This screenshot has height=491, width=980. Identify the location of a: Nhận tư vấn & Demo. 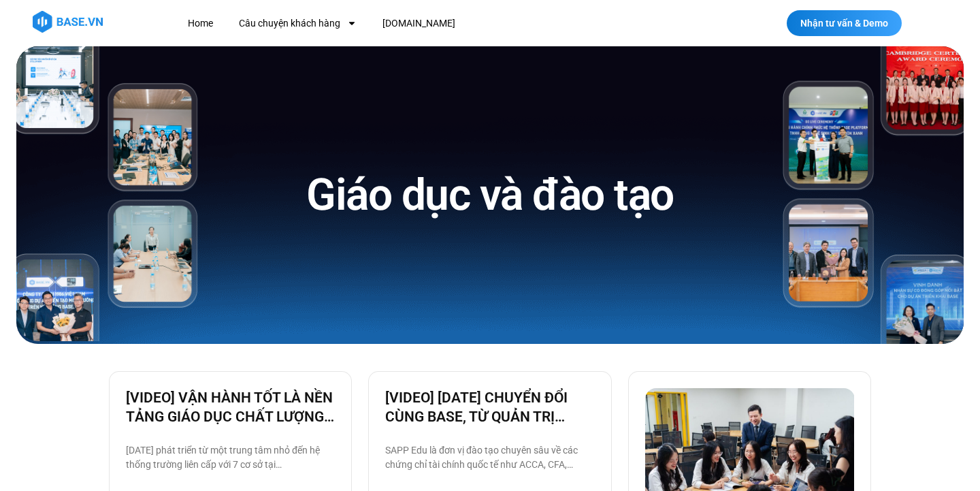
(843, 23).